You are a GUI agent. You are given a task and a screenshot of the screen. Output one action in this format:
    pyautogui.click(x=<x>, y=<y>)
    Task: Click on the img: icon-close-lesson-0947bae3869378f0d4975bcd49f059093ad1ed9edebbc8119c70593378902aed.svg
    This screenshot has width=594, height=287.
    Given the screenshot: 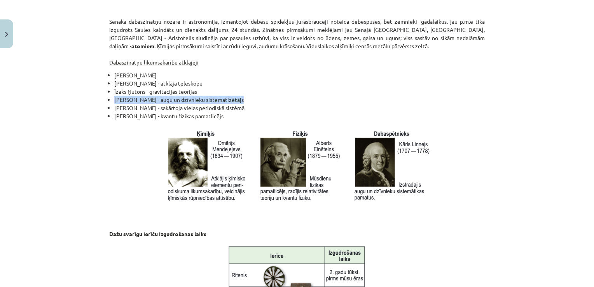 What is the action you would take?
    pyautogui.click(x=7, y=34)
    